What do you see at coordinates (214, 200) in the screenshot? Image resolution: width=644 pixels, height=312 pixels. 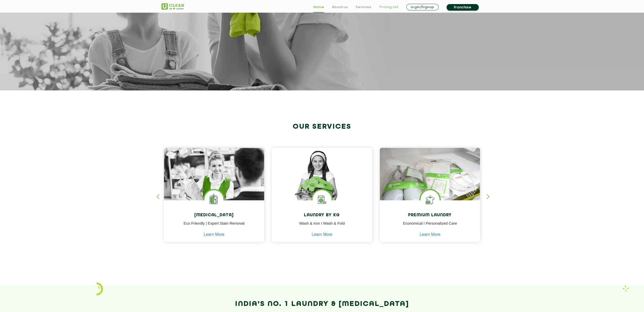 I see `img: Laundry Services near me` at bounding box center [214, 200].